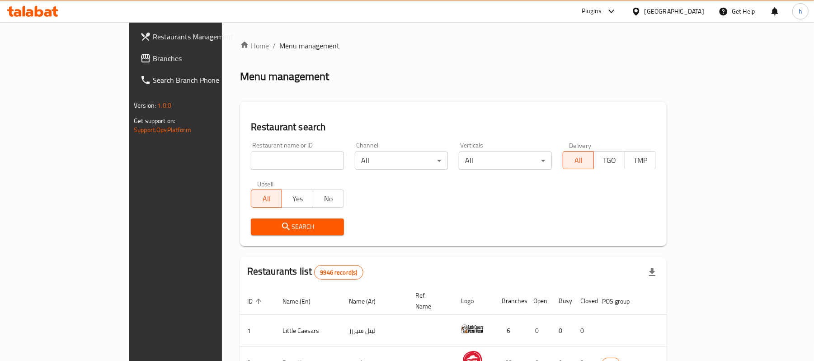  What do you see at coordinates (297, 198) in the screenshot?
I see `button: Yes` at bounding box center [297, 198].